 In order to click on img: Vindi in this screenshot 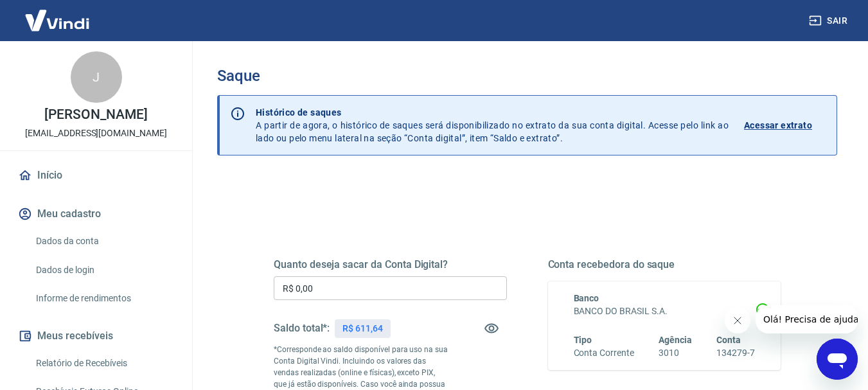, I will do `click(57, 20)`.